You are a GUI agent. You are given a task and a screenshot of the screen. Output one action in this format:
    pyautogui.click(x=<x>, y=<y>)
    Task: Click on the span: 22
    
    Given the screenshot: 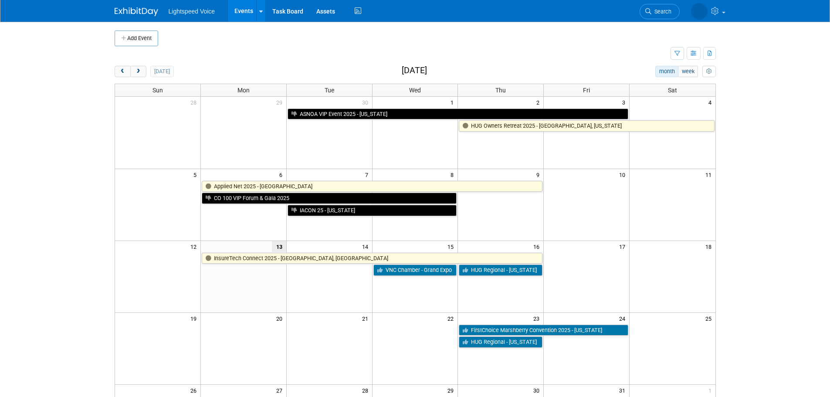 What is the action you would take?
    pyautogui.click(x=452, y=318)
    